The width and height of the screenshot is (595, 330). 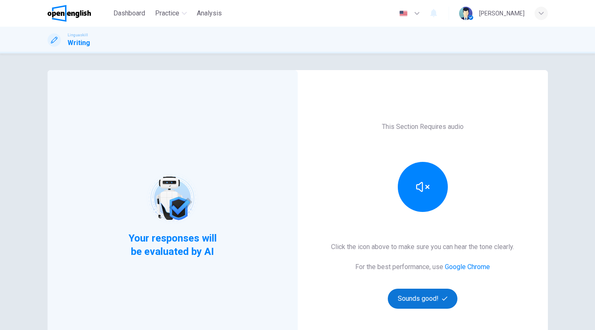 I want to click on span: Dashboard, so click(x=129, y=13).